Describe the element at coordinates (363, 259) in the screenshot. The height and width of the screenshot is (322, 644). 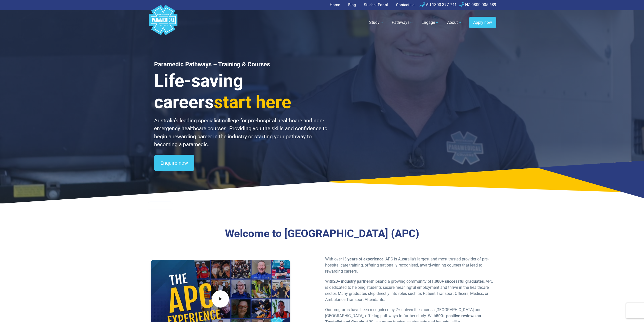
I see `strong: 13 years of experience` at that location.